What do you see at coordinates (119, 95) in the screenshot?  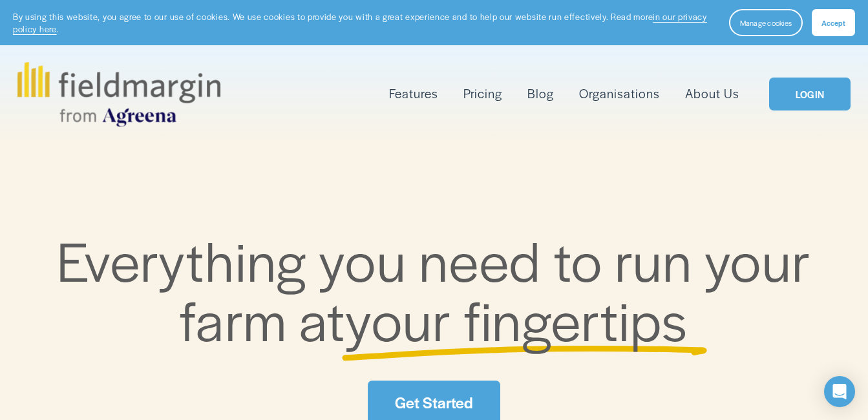 I see `img: fieldmargin.com` at bounding box center [119, 95].